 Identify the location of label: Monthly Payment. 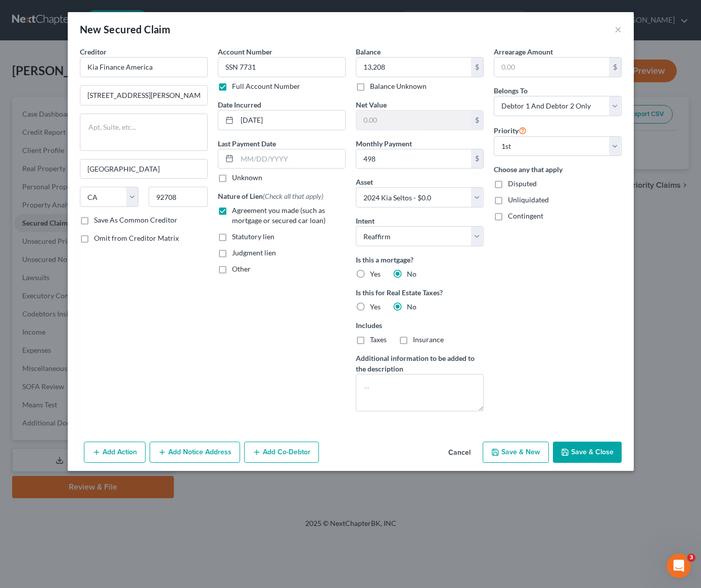
(384, 143).